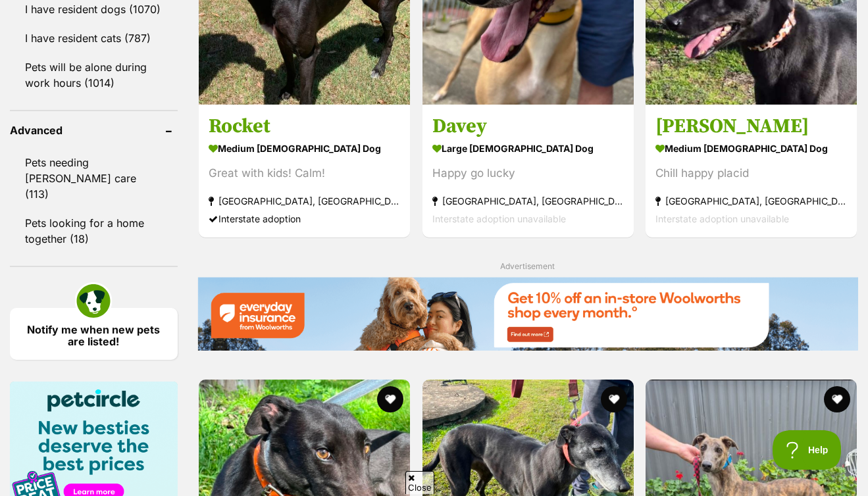  What do you see at coordinates (304, 219) in the screenshot?
I see `div: Interstate adoption` at bounding box center [304, 219].